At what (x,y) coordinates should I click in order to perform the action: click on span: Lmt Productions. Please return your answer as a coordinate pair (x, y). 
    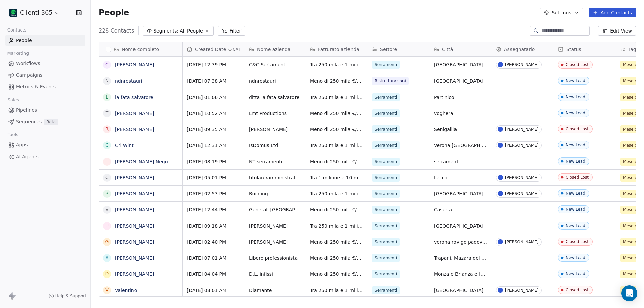
    Looking at the image, I should click on (275, 113).